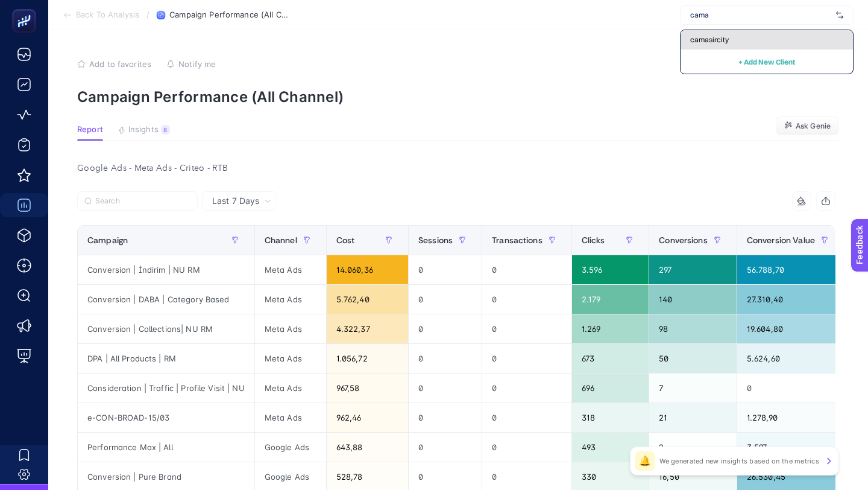 The image size is (868, 490). What do you see at coordinates (166, 388) in the screenshot?
I see `div: Consideration | Traffic | Profile Visit | NU` at bounding box center [166, 388].